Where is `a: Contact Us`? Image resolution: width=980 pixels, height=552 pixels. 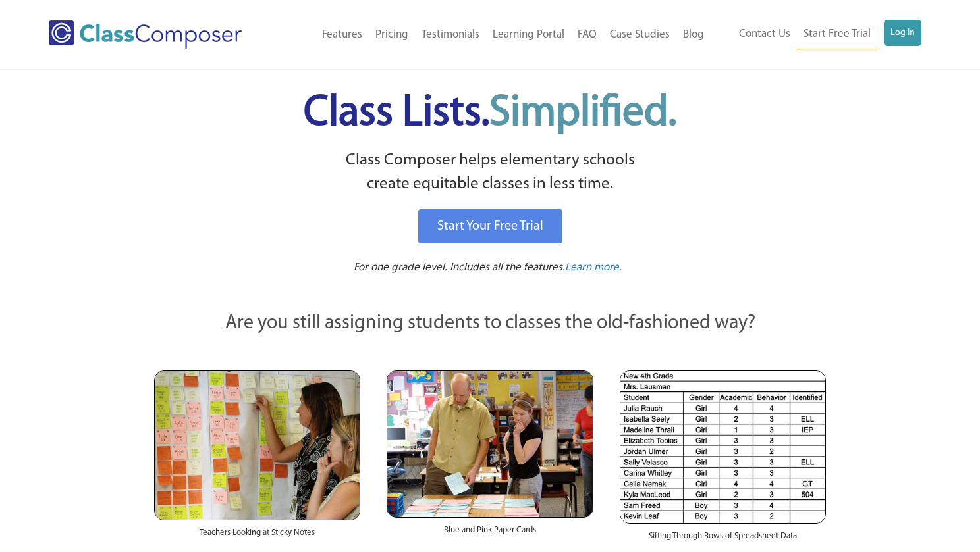 a: Contact Us is located at coordinates (764, 34).